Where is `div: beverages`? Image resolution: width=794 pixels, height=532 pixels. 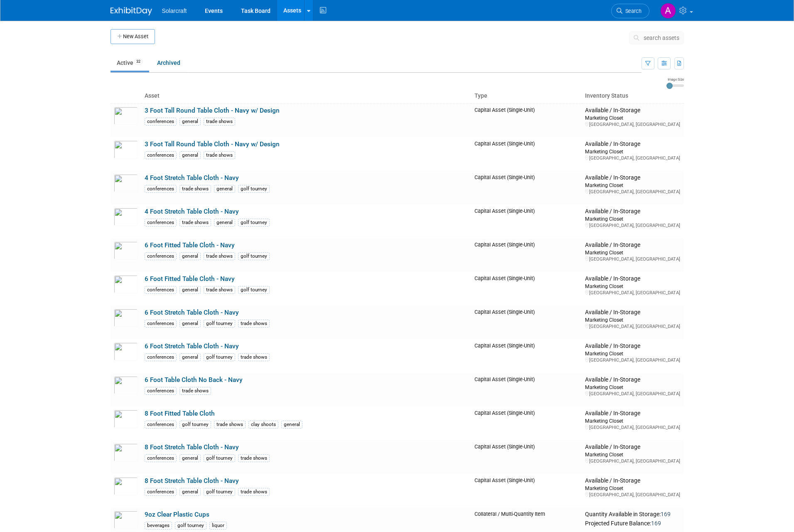
div: beverages is located at coordinates (159, 526).